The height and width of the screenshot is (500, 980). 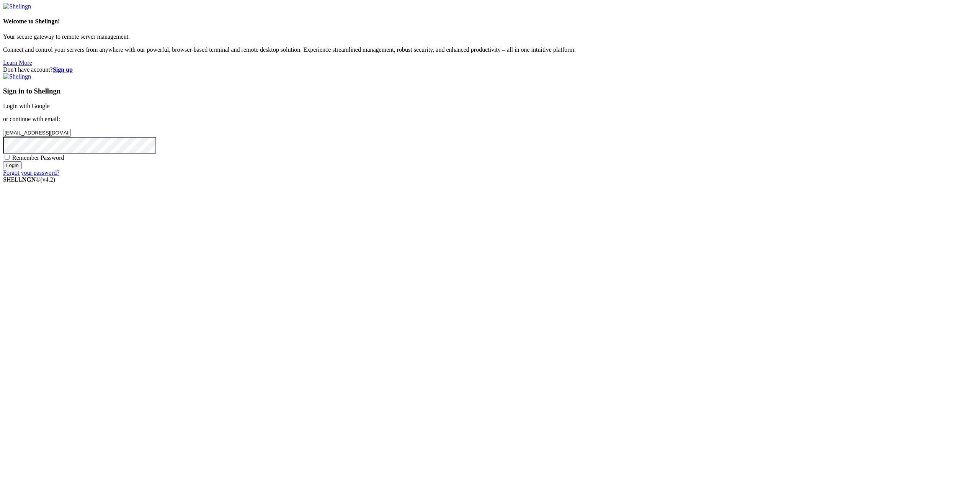 I want to click on input: Login, so click(x=13, y=165).